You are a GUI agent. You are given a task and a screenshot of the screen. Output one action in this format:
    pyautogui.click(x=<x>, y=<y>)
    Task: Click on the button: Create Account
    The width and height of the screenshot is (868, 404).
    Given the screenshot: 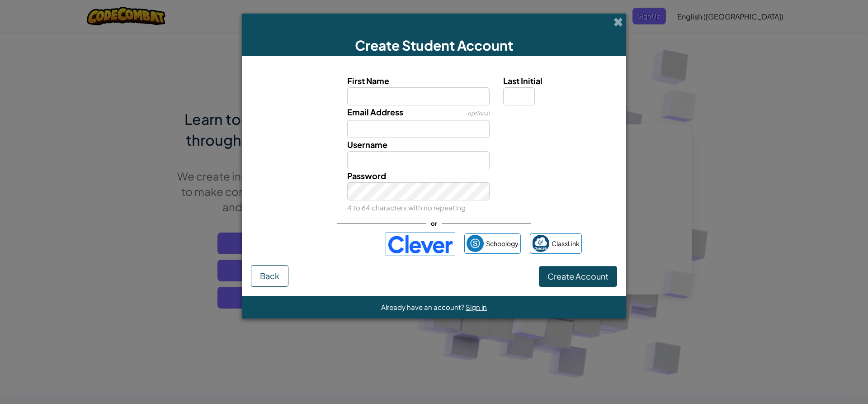 What is the action you would take?
    pyautogui.click(x=578, y=277)
    